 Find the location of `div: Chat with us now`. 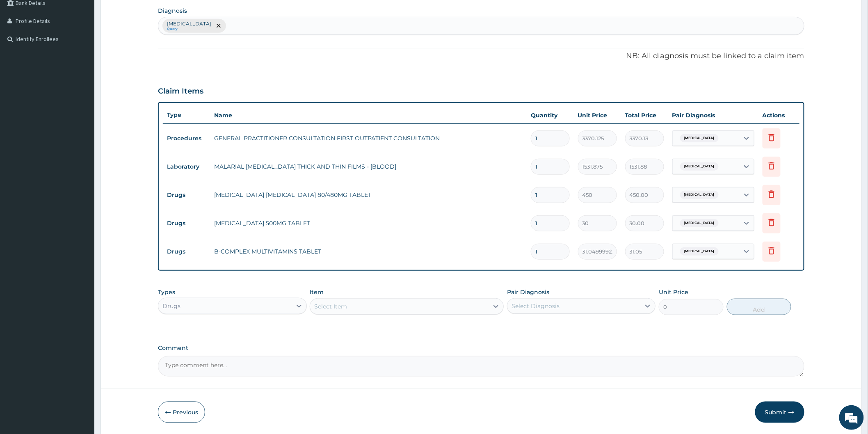

div: Chat with us now is located at coordinates (90, 51).